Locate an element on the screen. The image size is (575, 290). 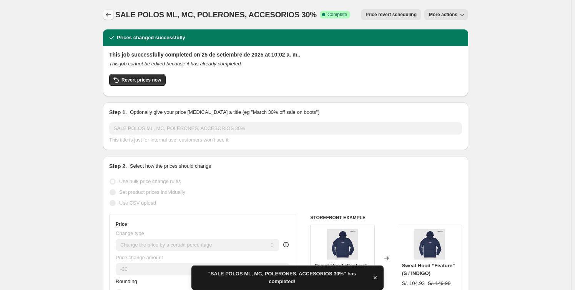
input: -15 is located at coordinates (183, 269).